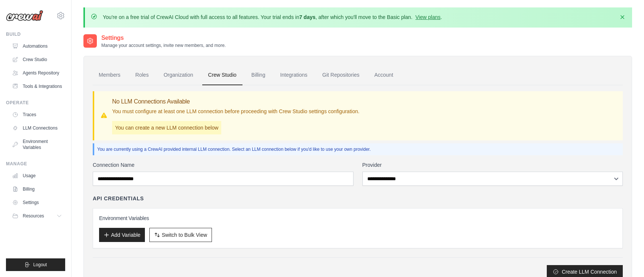  Describe the element at coordinates (33, 216) in the screenshot. I see `span: Resources` at that location.